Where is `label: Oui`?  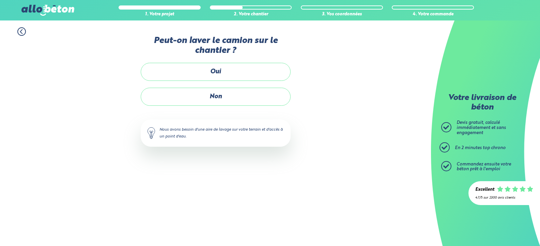 label: Oui is located at coordinates (216, 72).